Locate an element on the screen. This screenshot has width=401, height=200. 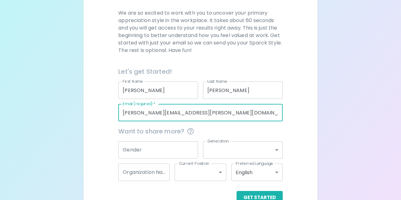
label: Last Name is located at coordinates (217, 81).